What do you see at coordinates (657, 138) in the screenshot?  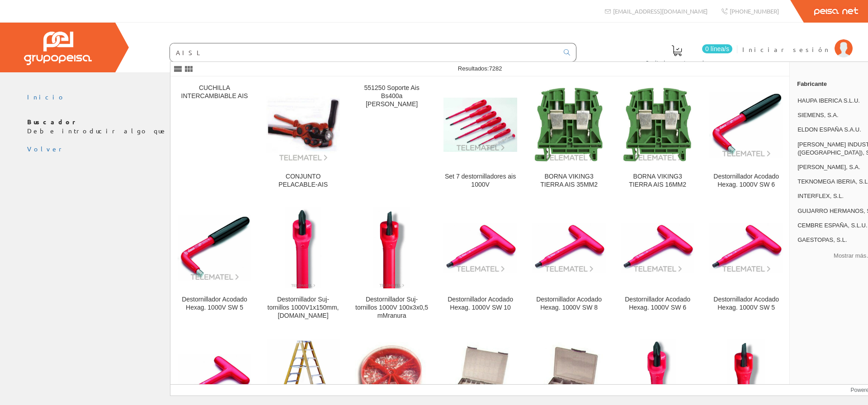 I see `a: BORNA VIKING3 TIERRA AIS 16MM2 BORNA VIKING3 TIERRA AIS 16MM2` at bounding box center [657, 138].